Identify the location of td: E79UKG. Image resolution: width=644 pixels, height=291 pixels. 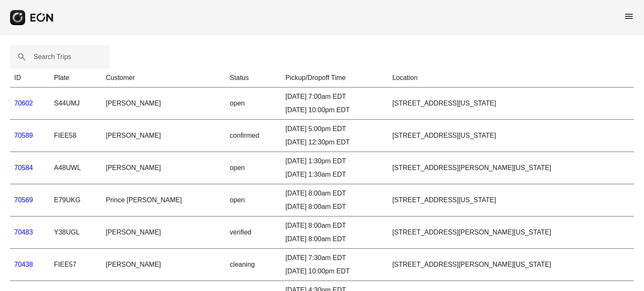
(75, 200).